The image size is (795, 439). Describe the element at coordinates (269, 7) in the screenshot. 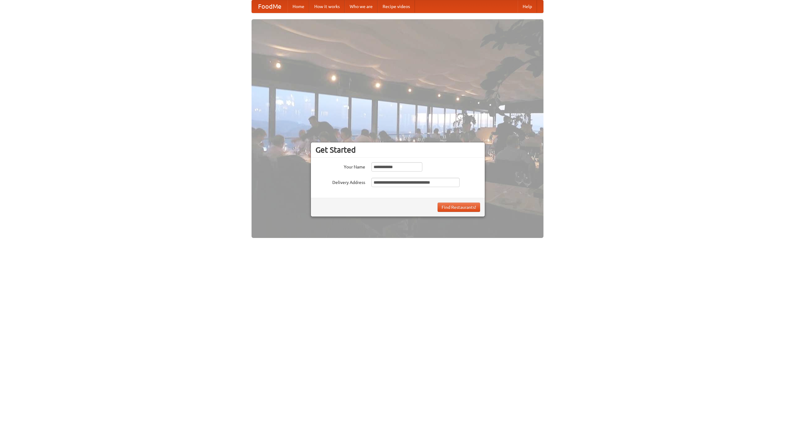

I see `a: FoodMe` at that location.